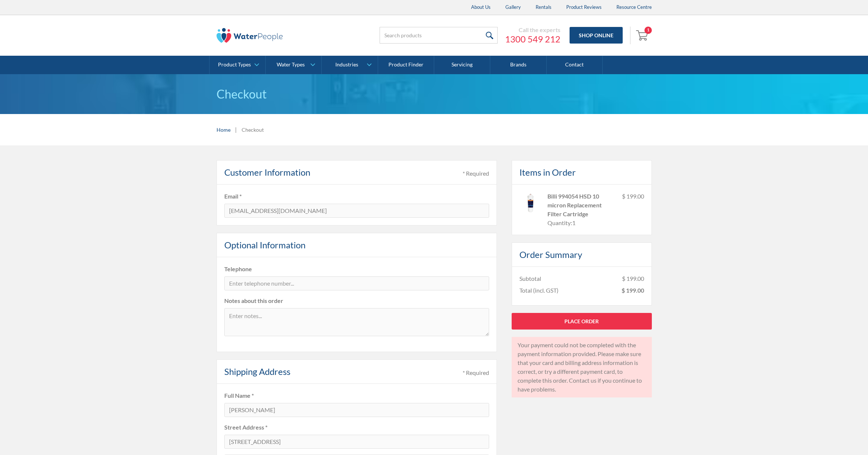 Image resolution: width=868 pixels, height=455 pixels. Describe the element at coordinates (223, 130) in the screenshot. I see `a: Home` at that location.